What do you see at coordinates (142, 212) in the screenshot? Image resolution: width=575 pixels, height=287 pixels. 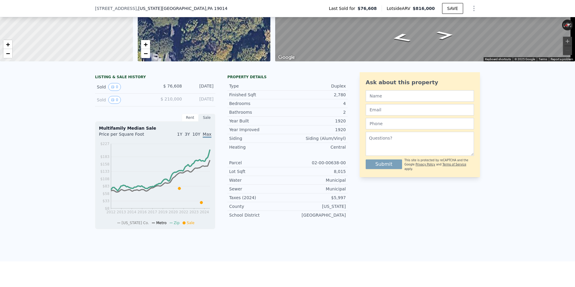 I see `tspan: 2016` at bounding box center [142, 212].